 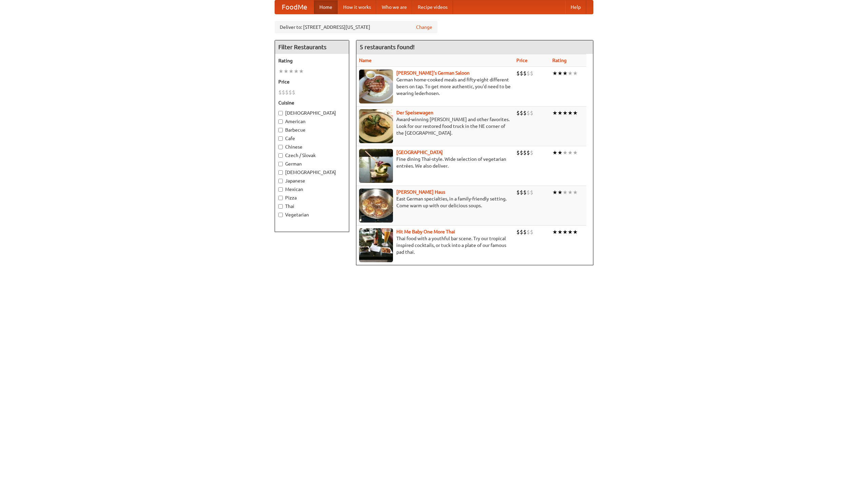 I want to click on h4: Filter Restaurants, so click(x=312, y=48).